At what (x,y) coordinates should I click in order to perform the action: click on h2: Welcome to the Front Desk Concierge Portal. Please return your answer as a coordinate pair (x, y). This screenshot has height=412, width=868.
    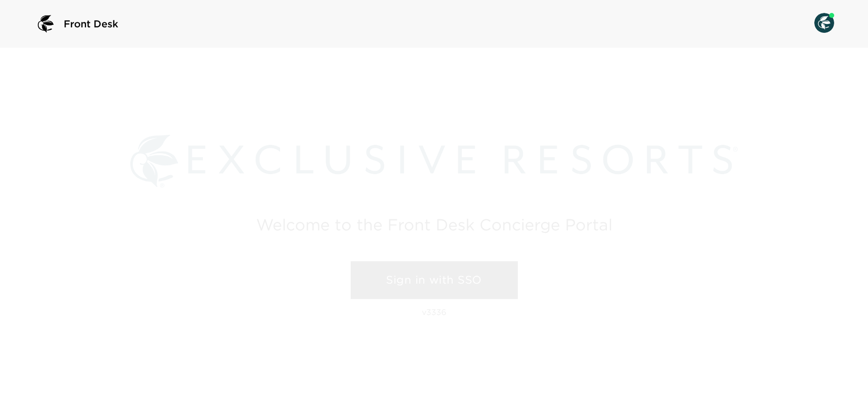
    Looking at the image, I should click on (434, 225).